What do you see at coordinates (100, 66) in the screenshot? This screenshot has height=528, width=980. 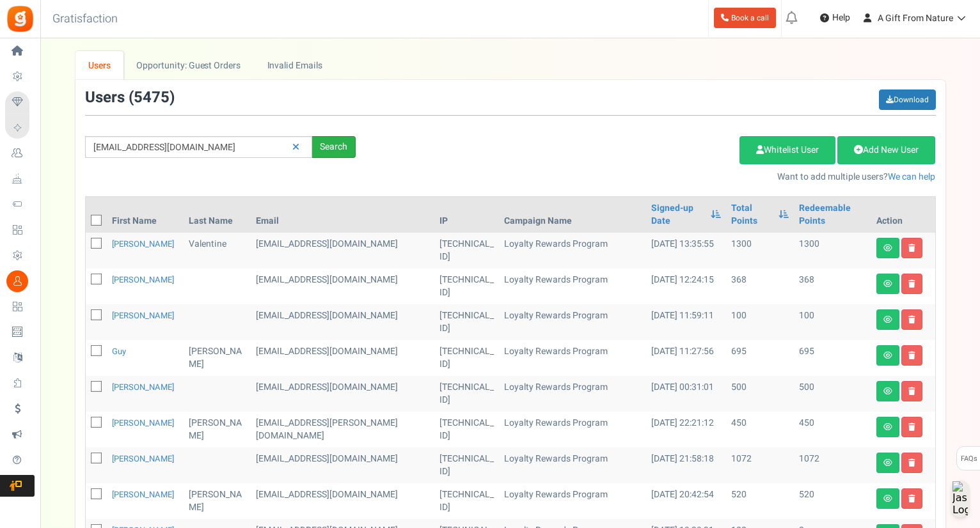 I see `a: Users` at bounding box center [100, 66].